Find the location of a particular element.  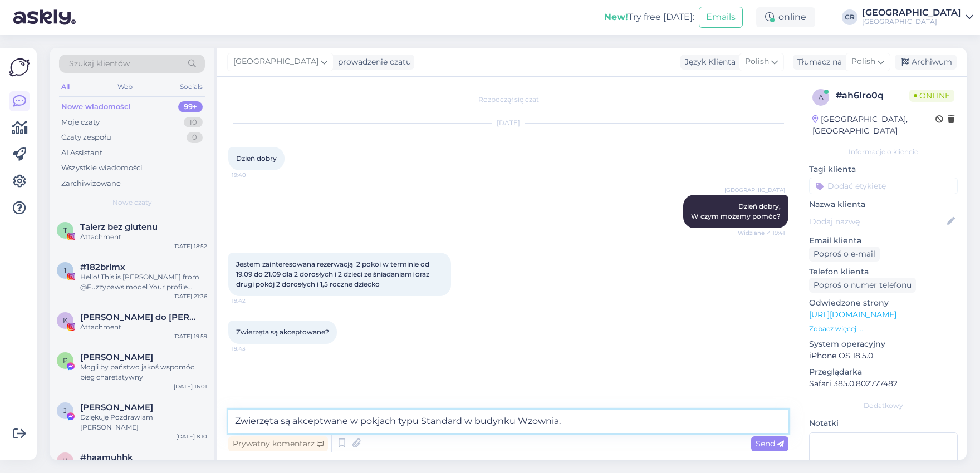

div: Tłumacz na is located at coordinates (818, 62).